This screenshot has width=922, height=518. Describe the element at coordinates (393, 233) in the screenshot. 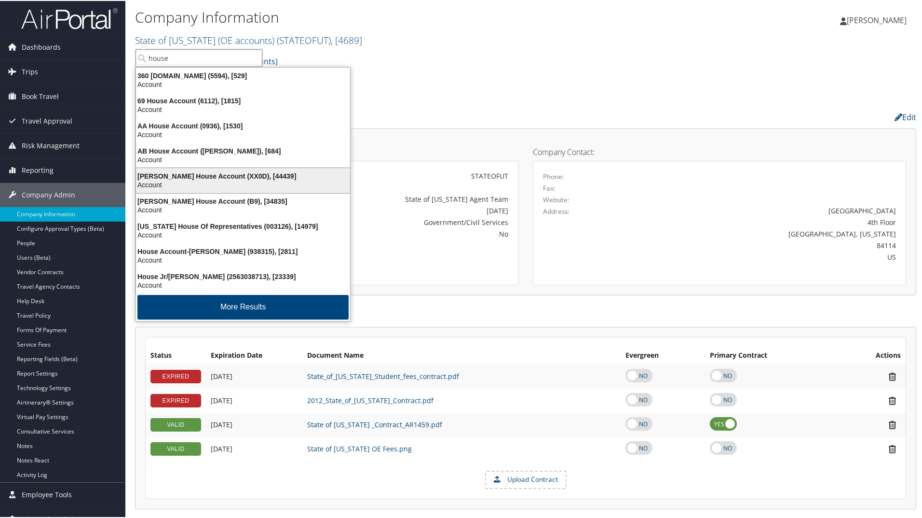

I see `div: No` at that location.